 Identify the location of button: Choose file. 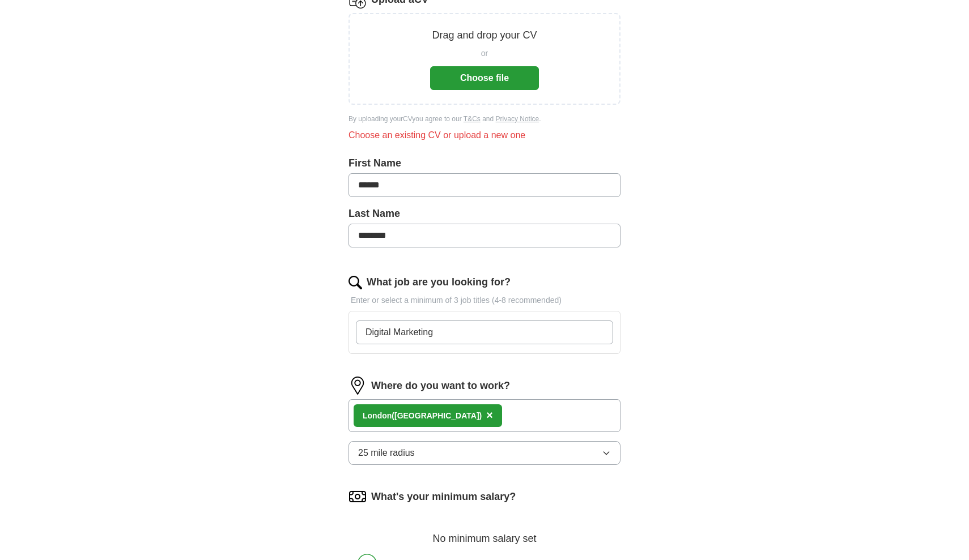
(484, 78).